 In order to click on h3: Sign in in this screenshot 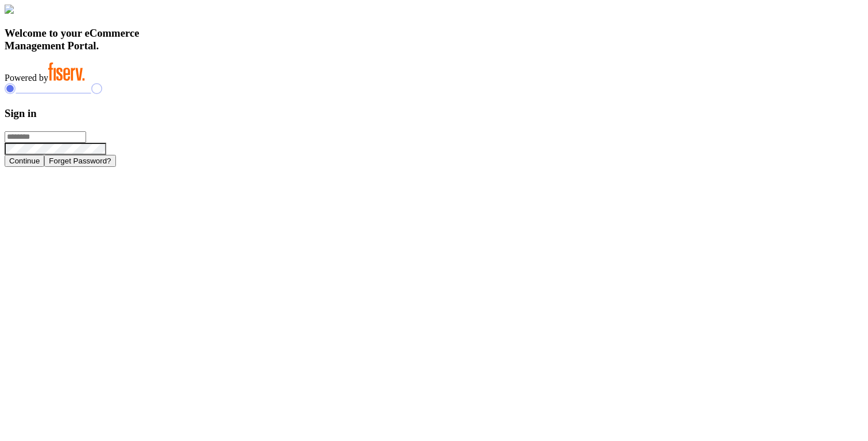, I will do `click(434, 114)`.